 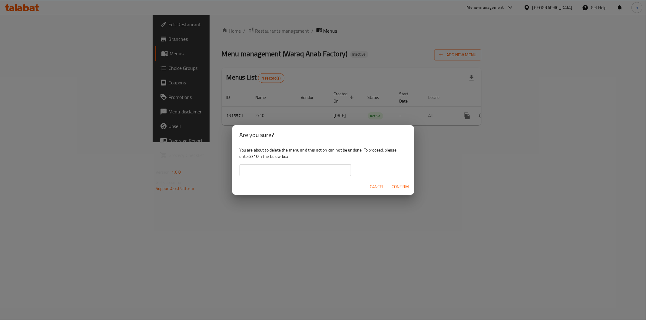 What do you see at coordinates (377, 187) in the screenshot?
I see `button: Cancel` at bounding box center [377, 187].